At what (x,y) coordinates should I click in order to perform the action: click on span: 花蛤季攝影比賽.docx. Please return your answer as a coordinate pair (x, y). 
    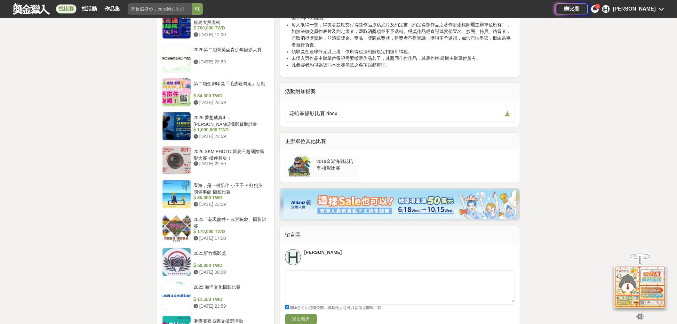
    Looking at the image, I should click on (396, 114).